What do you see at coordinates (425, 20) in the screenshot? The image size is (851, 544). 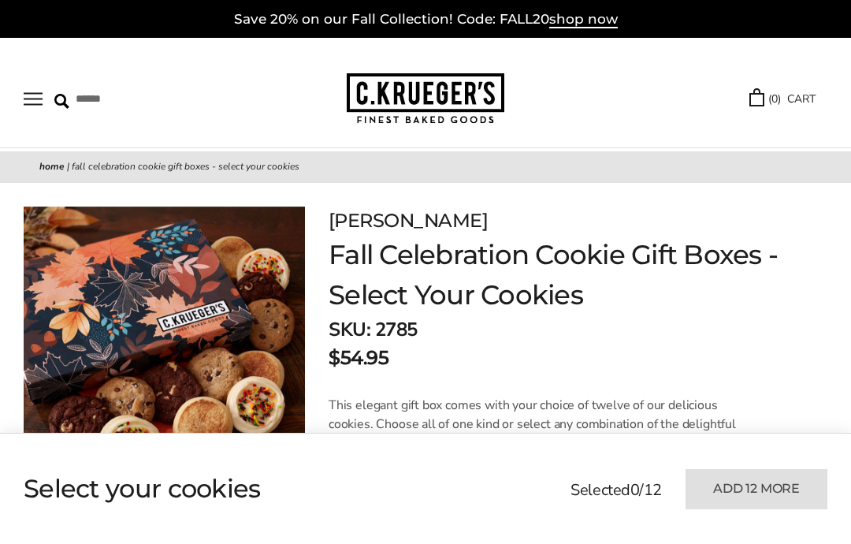 I see `a: Save 20% on our Fall Collection! Code: FALL20shop now` at bounding box center [425, 20].